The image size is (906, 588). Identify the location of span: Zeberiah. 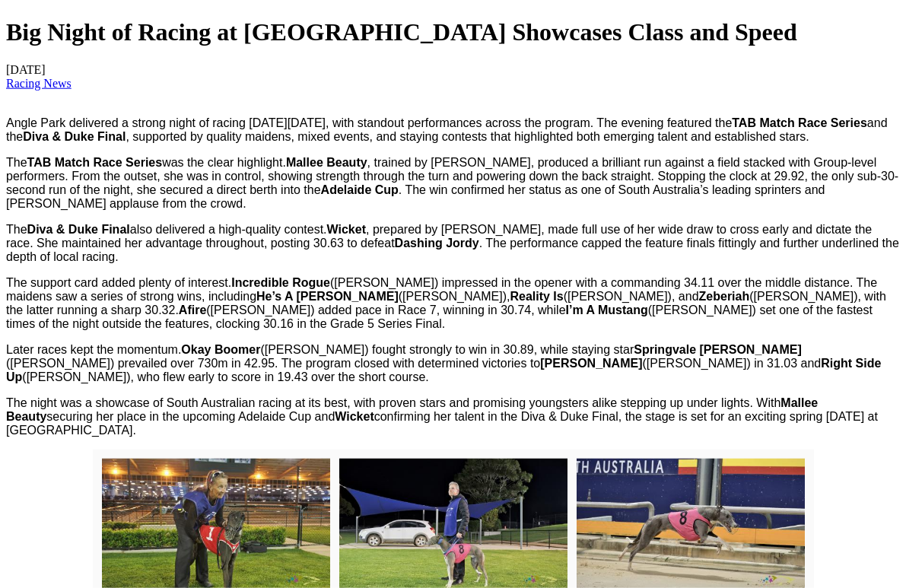
(724, 296).